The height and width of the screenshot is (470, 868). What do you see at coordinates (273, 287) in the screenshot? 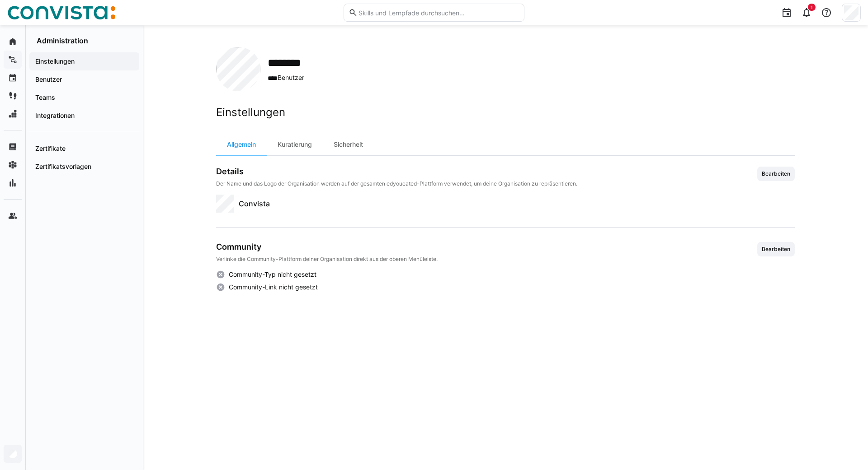
I see `span: Community-Link nicht gesetzt` at bounding box center [273, 287].